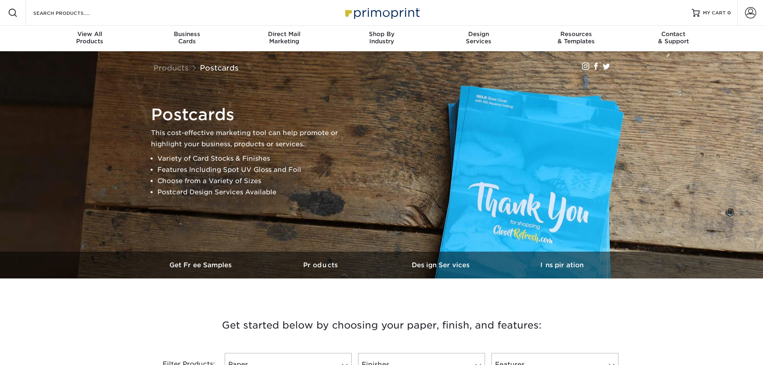 The height and width of the screenshot is (365, 763). I want to click on li: Variety of Card Stocks & Finishes, so click(254, 159).